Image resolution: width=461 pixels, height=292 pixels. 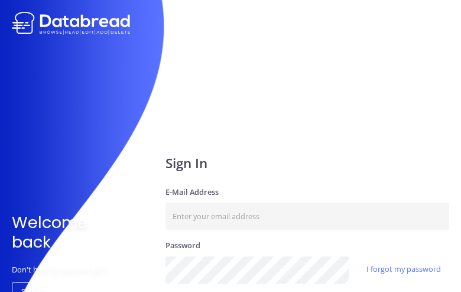 I want to click on label: Password, so click(x=183, y=245).